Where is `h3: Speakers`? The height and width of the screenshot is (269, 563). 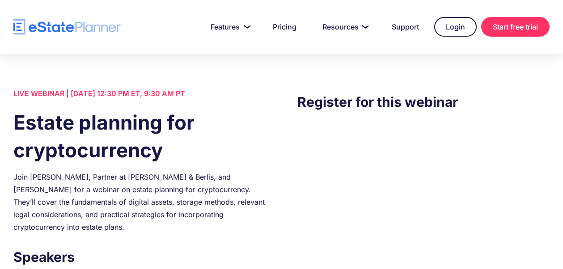 h3: Speakers is located at coordinates (140, 257).